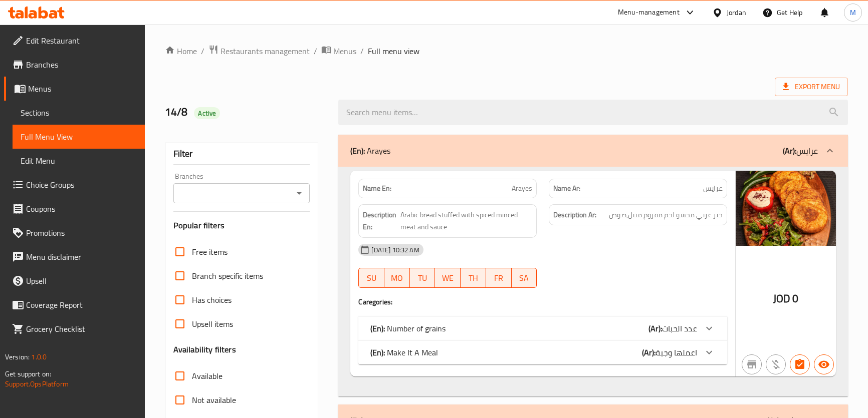 This screenshot has height=418, width=868. I want to click on span: SA, so click(524, 278).